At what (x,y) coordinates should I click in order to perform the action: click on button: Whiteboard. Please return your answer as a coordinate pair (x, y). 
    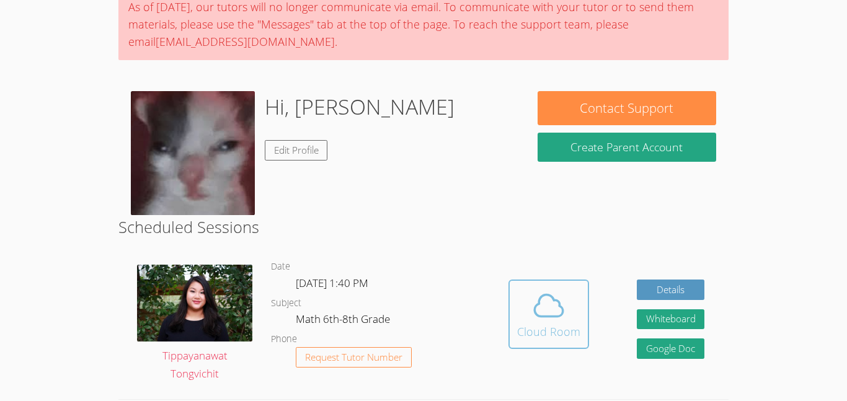
    Looking at the image, I should click on (671, 319).